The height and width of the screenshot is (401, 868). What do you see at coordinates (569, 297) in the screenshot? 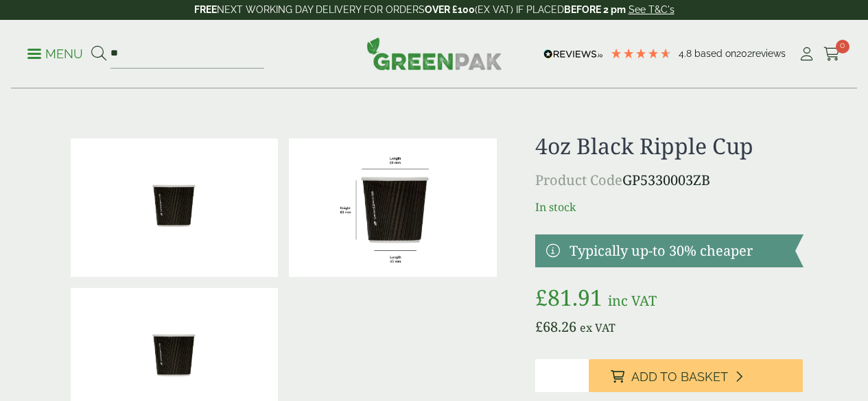
I see `bdi: 81.91` at bounding box center [569, 297].